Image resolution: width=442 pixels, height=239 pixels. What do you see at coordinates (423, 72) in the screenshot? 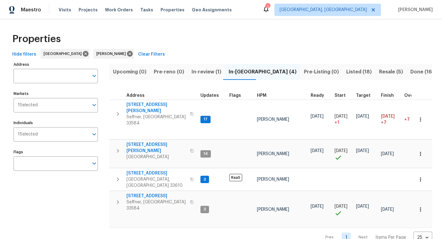
I see `span: Done (163)` at bounding box center [423, 72].